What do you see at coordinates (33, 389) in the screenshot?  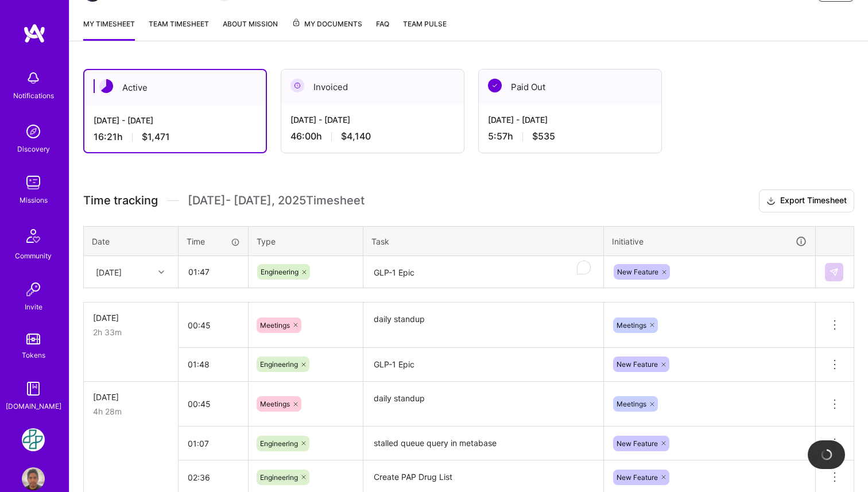 I see `img: guide book` at bounding box center [33, 389].